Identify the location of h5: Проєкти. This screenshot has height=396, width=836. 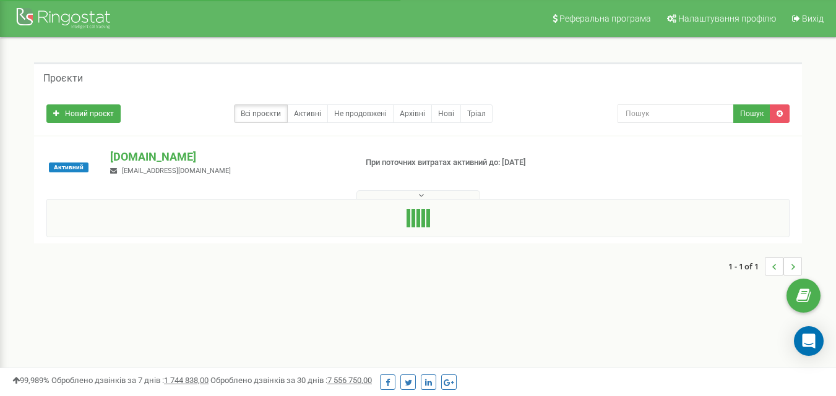
(63, 79).